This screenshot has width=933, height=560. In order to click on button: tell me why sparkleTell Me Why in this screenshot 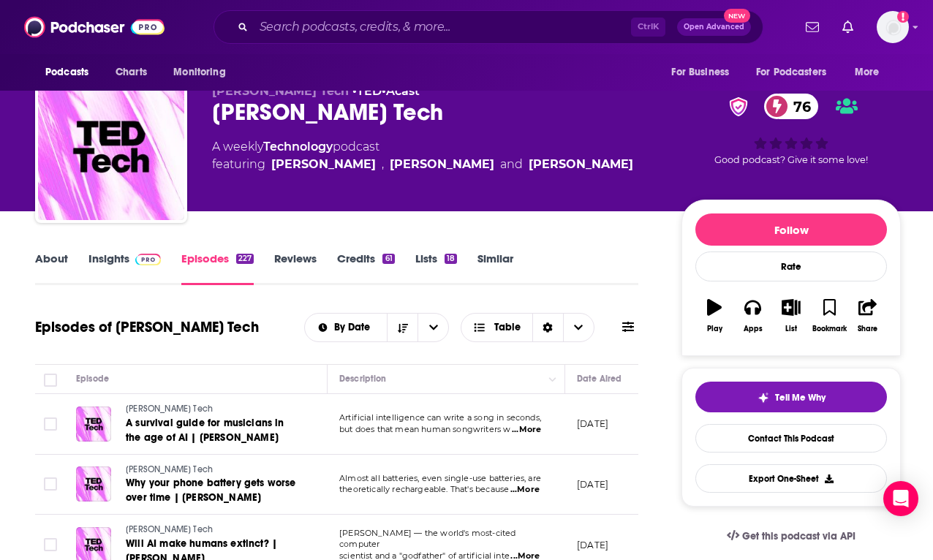, I will do `click(791, 397)`.